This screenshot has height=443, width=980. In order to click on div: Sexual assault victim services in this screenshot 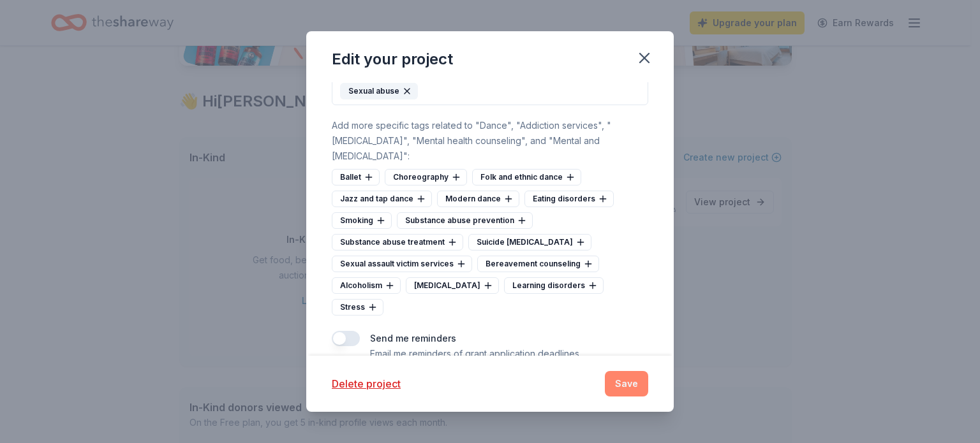, I will do `click(402, 264)`.